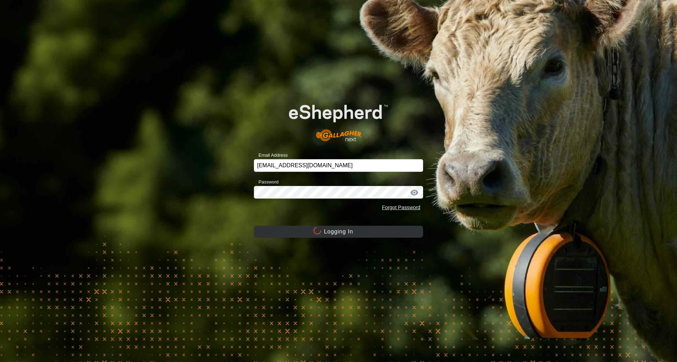 The width and height of the screenshot is (677, 362). Describe the element at coordinates (338, 119) in the screenshot. I see `img: E-shepherd Logo` at that location.